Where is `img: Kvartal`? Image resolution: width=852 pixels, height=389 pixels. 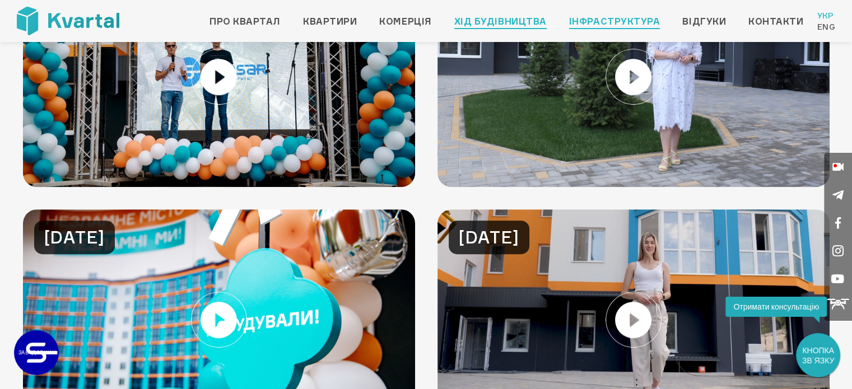 img: Kvartal is located at coordinates (68, 21).